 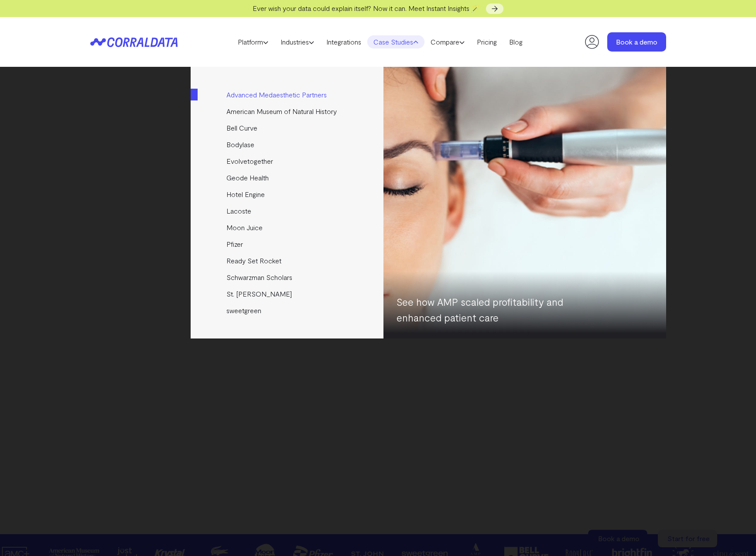 What do you see at coordinates (366, 8) in the screenshot?
I see `span: Ever wish your data could explain itself? Now it can. Meet Instant Insights 🪄` at bounding box center [366, 8].